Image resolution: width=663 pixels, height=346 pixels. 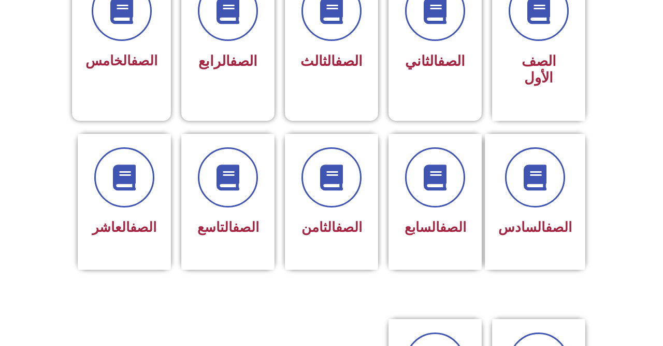 I want to click on span: السادس, so click(x=535, y=227).